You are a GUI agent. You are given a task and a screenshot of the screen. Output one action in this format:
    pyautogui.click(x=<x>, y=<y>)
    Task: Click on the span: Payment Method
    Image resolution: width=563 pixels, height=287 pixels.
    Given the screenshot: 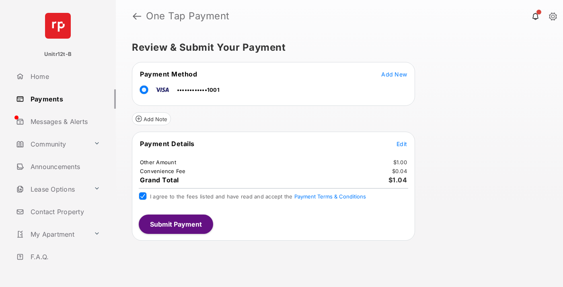 What is the action you would take?
    pyautogui.click(x=168, y=74)
    